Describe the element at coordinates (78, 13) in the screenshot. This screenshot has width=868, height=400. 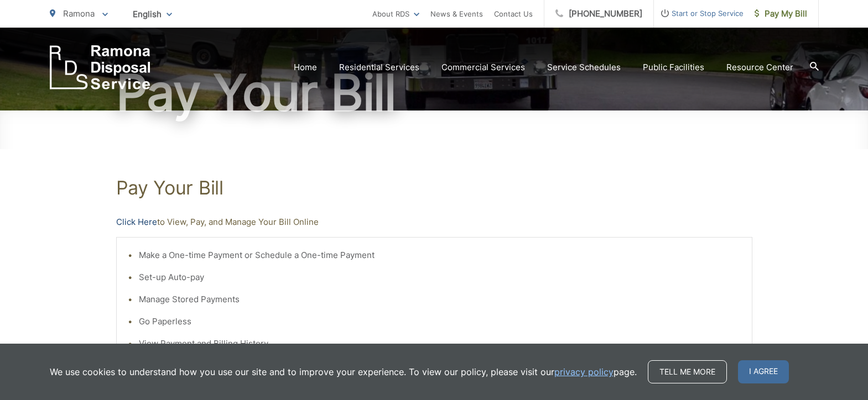
I see `span: Ramona` at that location.